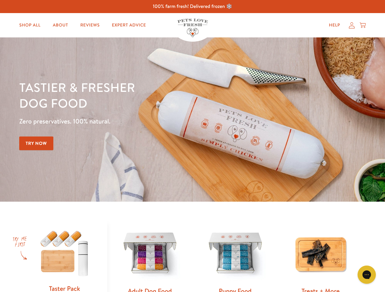 This screenshot has width=385, height=292. I want to click on h1: Tastier & fresher dog food, so click(135, 95).